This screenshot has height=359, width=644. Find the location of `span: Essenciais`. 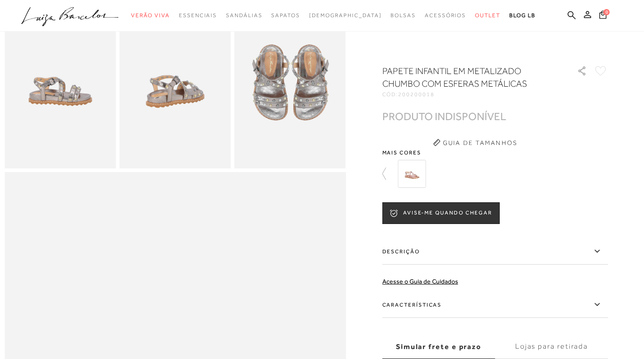

span: Essenciais is located at coordinates (198, 16).